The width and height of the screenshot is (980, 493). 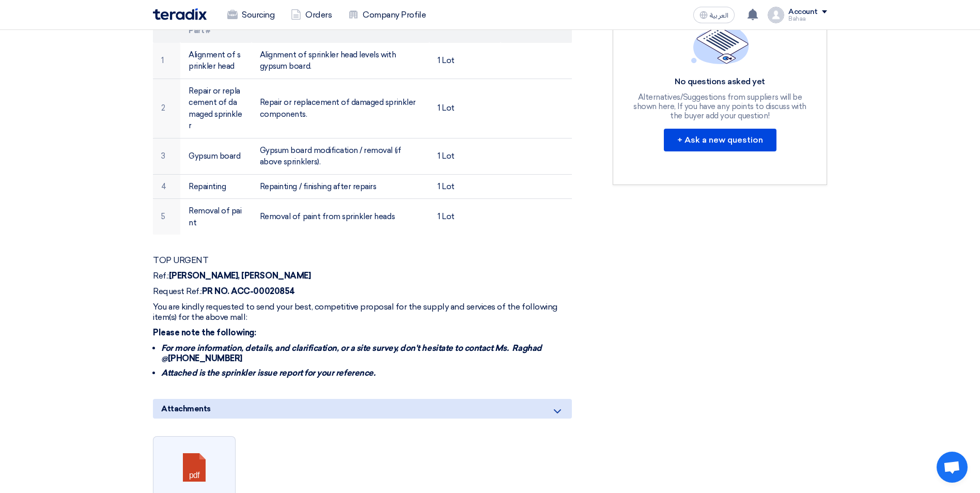 What do you see at coordinates (362, 312) in the screenshot?
I see `p: You are kindly requested to send your best, competitive proposal for the supply and services of t...` at bounding box center [362, 312].